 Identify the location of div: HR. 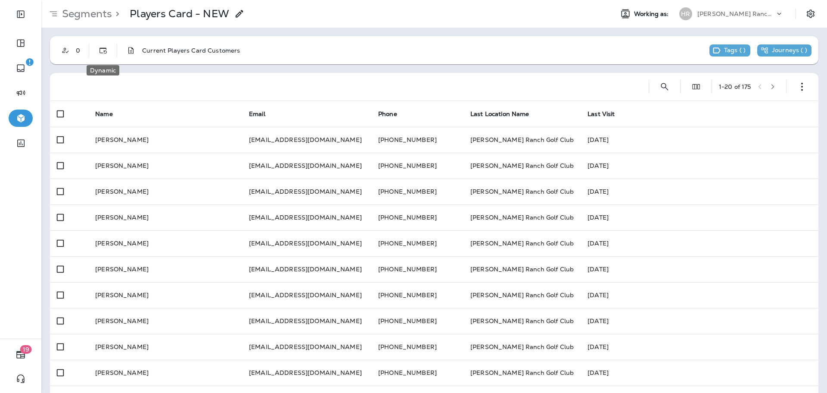
(686, 14).